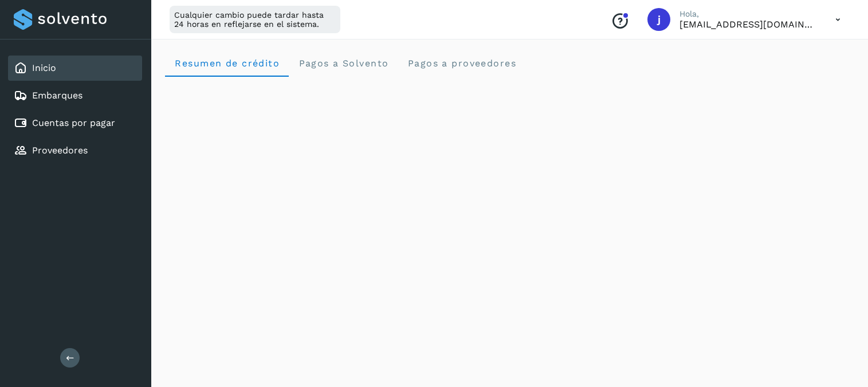 This screenshot has width=868, height=387. What do you see at coordinates (75, 151) in the screenshot?
I see `div: Proveedores` at bounding box center [75, 151].